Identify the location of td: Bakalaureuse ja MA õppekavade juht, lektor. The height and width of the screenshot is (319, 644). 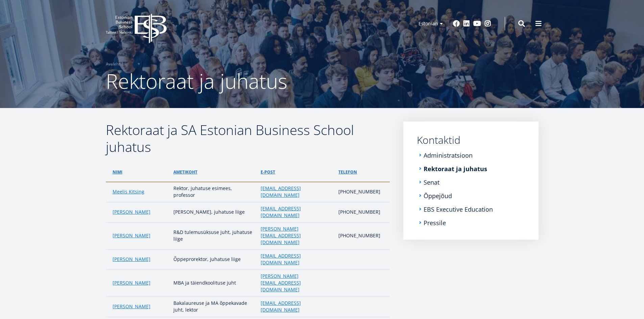
(213, 307).